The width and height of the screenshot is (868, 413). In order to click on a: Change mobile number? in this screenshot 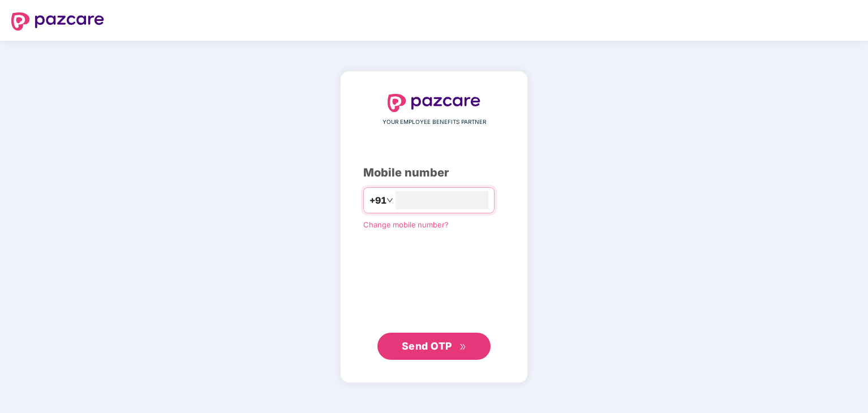, I will do `click(406, 225)`.